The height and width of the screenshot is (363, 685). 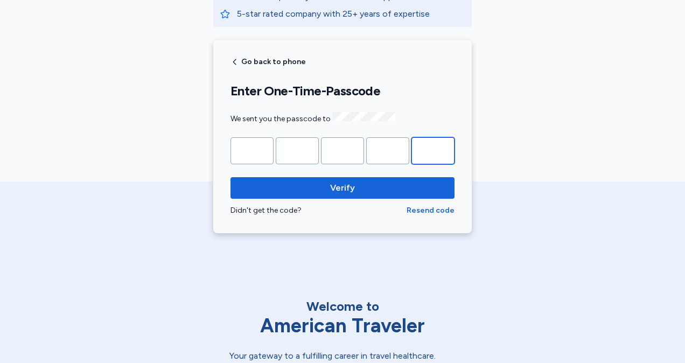 I want to click on div: American Traveler, so click(x=342, y=326).